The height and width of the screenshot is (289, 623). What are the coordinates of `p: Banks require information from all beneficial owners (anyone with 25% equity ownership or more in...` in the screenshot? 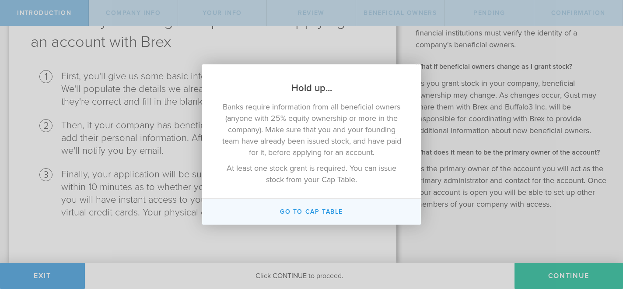 It's located at (312, 130).